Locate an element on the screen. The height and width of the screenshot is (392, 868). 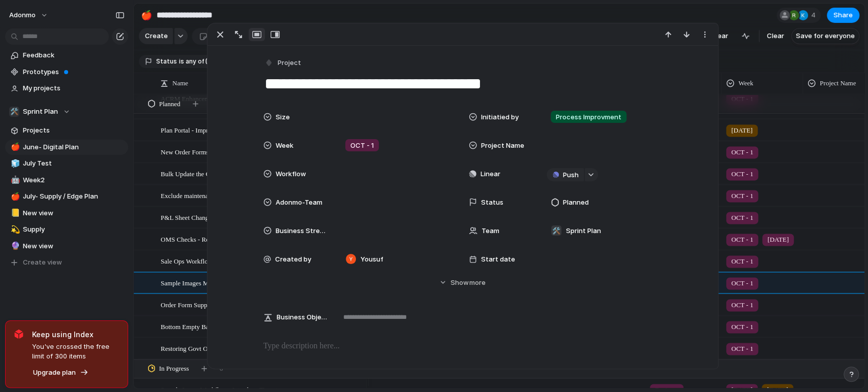
span: In Progress is located at coordinates (174, 369).